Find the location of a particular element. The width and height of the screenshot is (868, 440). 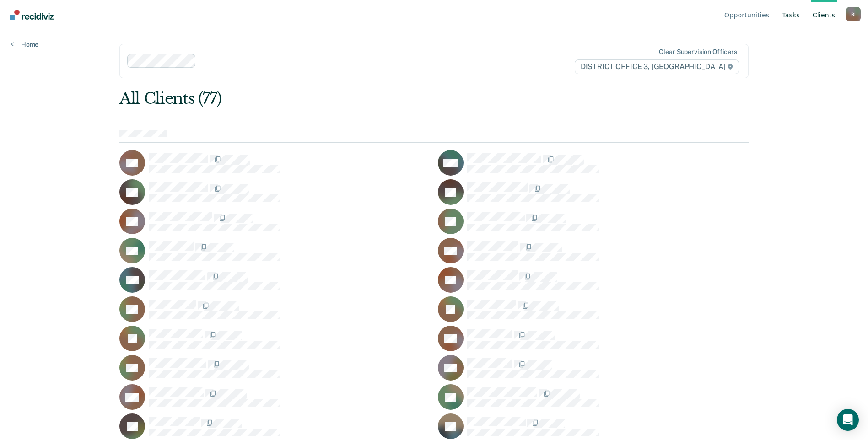

img: Recidiviz is located at coordinates (32, 15).